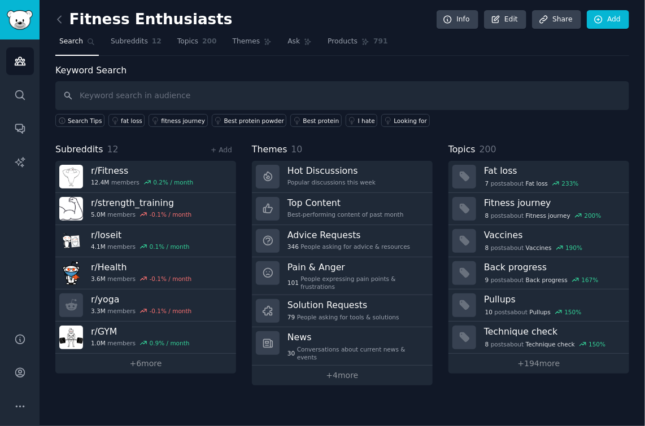 This screenshot has height=426, width=645. Describe the element at coordinates (540, 312) in the screenshot. I see `span: Pullups` at that location.